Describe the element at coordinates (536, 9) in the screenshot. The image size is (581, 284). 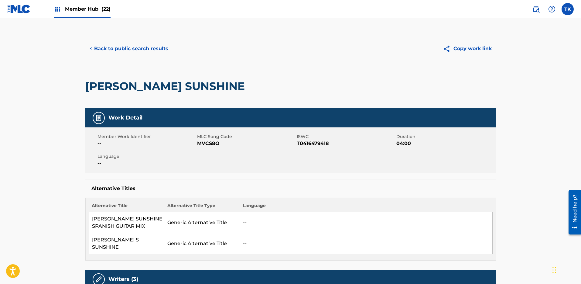
I see `a: Public Search` at that location.